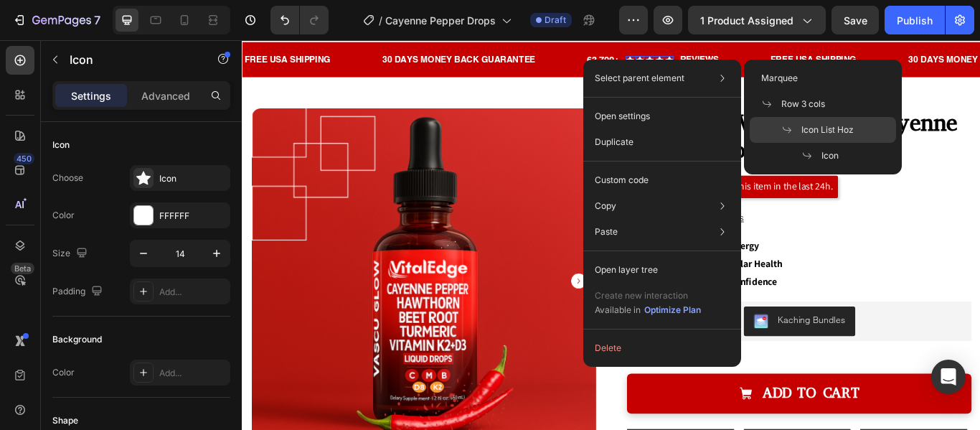 The height and width of the screenshot is (430, 980). Describe the element at coordinates (544, 281) in the screenshot. I see `strong: Enhances Stamina & Confidence` at that location.